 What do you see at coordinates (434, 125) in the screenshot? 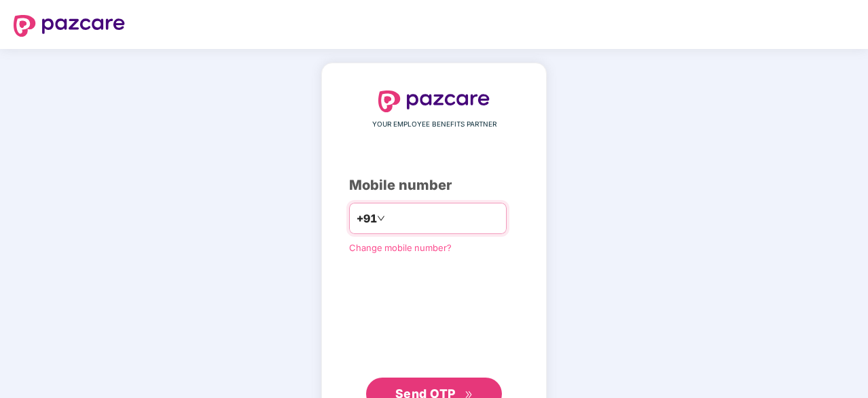
I see `span: YOUR EMPLOYEE BENEFITS PARTNER` at bounding box center [434, 125].